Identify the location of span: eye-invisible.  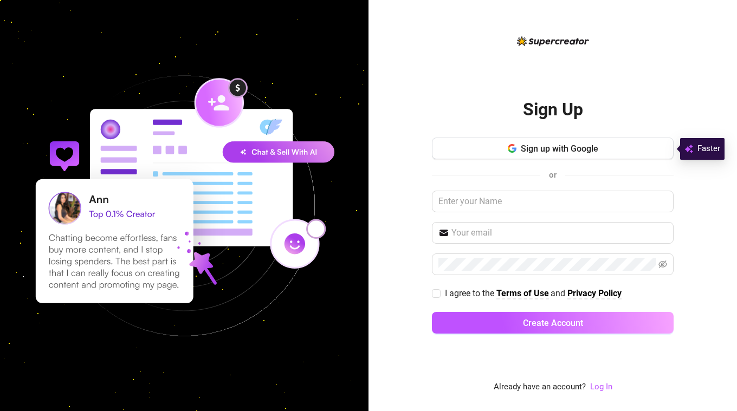
(663, 264).